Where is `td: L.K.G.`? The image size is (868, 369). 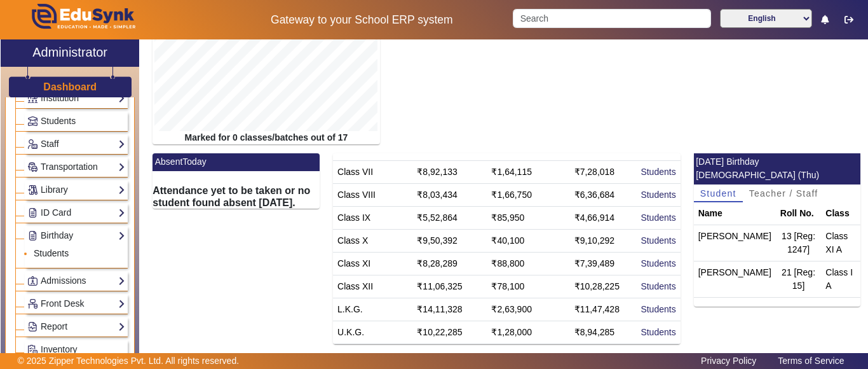
td: L.K.G. is located at coordinates (373, 309).